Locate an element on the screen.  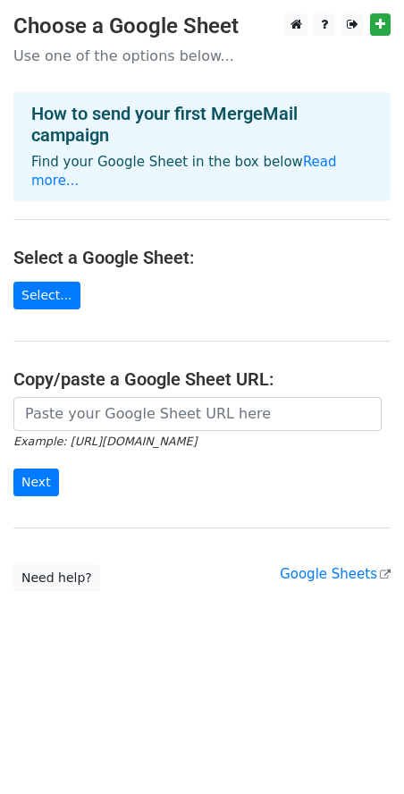
a: Google Sheets is located at coordinates (335, 574).